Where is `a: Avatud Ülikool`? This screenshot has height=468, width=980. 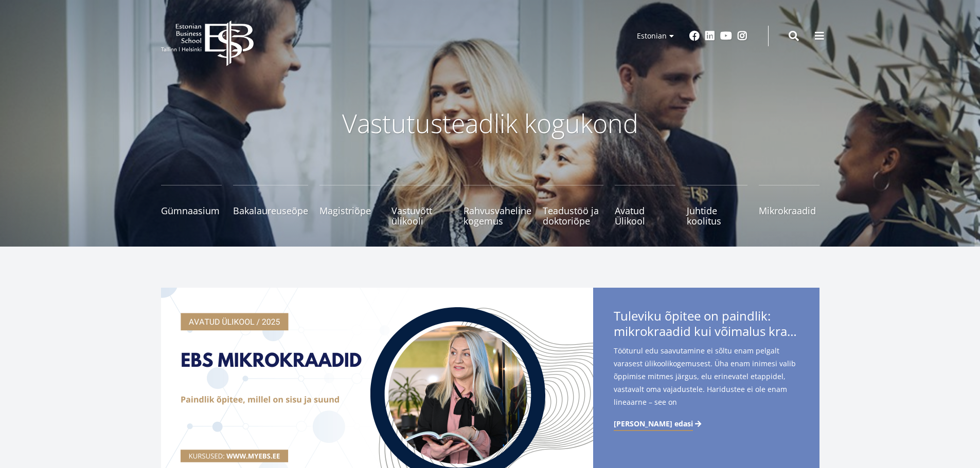
a: Avatud Ülikool is located at coordinates (645, 205).